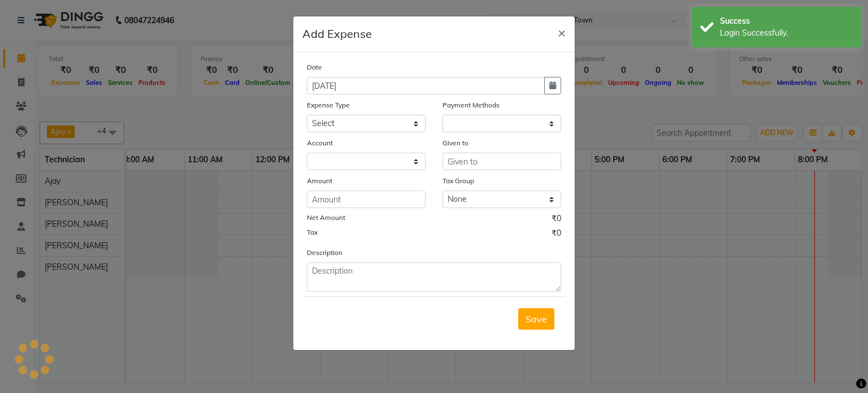 Image resolution: width=868 pixels, height=393 pixels. Describe the element at coordinates (337, 34) in the screenshot. I see `h5: Add Expense` at that location.